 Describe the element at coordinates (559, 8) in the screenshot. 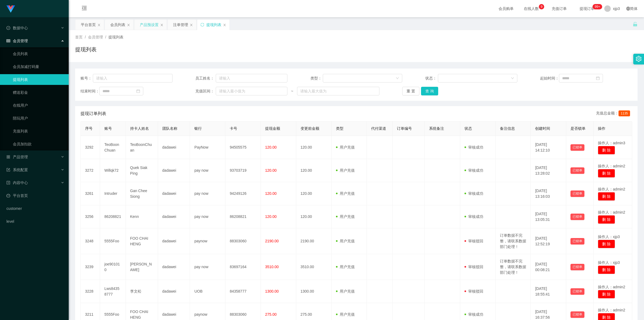

I see `span: 充值订单` at that location.